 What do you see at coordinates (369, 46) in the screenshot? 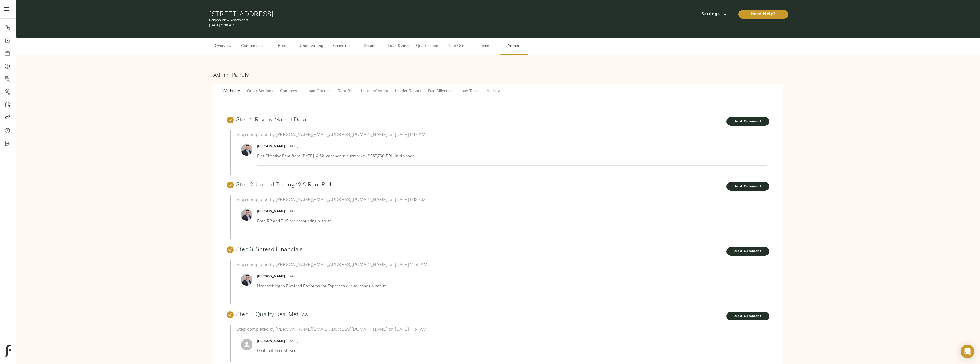
I see `span: Details` at bounding box center [369, 46].